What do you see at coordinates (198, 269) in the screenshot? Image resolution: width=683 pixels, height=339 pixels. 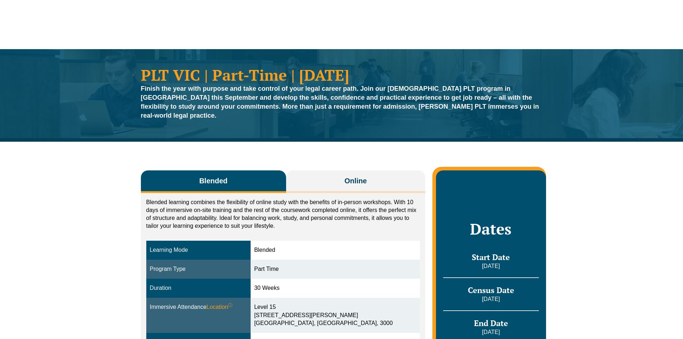 I see `div: Program Type` at bounding box center [198, 269].